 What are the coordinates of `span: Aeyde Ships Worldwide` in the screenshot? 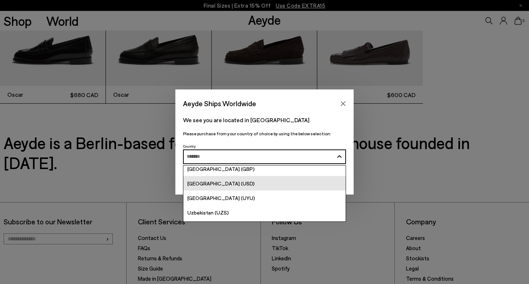 It's located at (219, 103).